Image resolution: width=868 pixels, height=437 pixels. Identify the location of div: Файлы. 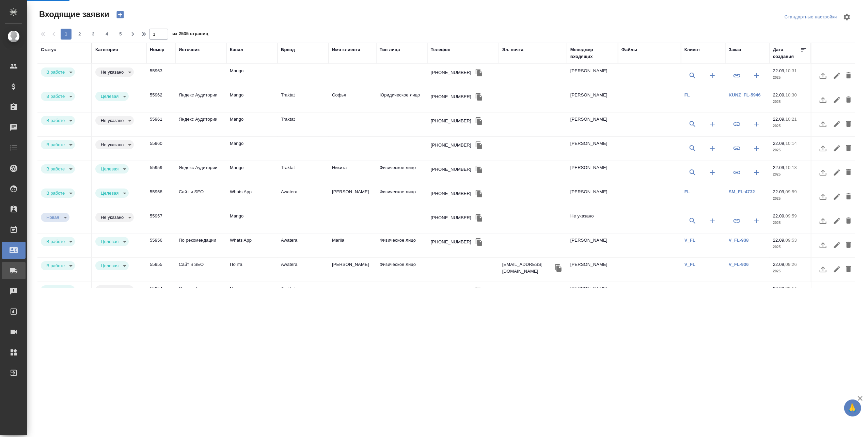
(629, 50).